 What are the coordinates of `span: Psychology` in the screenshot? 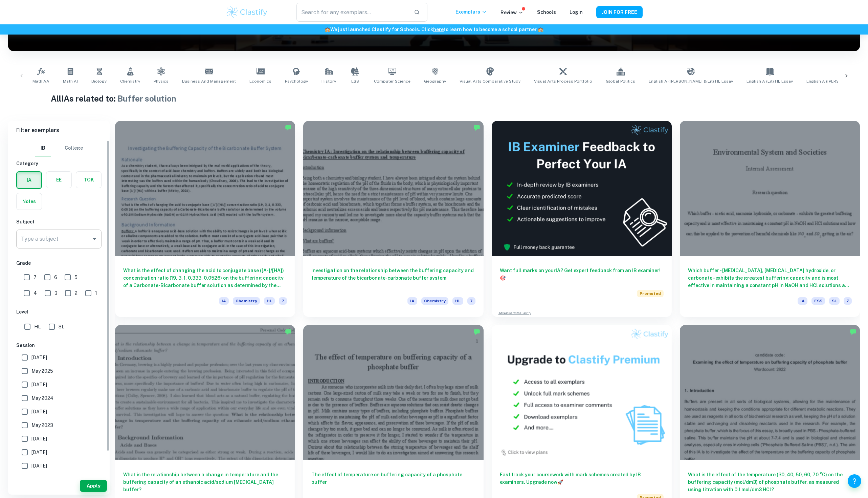 It's located at (296, 82).